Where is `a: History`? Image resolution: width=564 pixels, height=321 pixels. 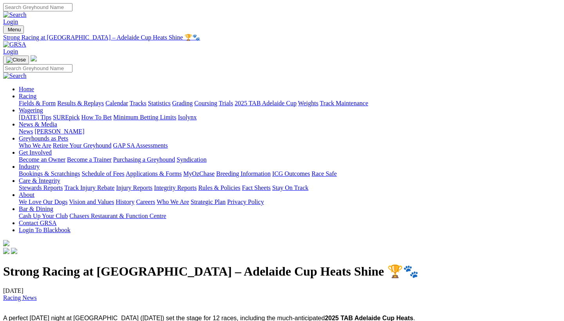
a: History is located at coordinates (125, 202).